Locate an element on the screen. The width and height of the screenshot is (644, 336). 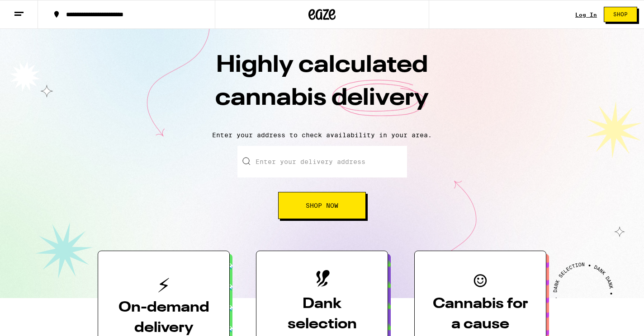
button: Shop is located at coordinates (620, 14).